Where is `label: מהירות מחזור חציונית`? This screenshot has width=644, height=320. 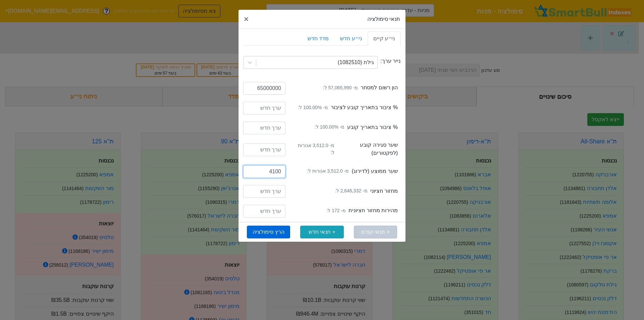
label: מהירות מחזור חציונית is located at coordinates (361, 210).